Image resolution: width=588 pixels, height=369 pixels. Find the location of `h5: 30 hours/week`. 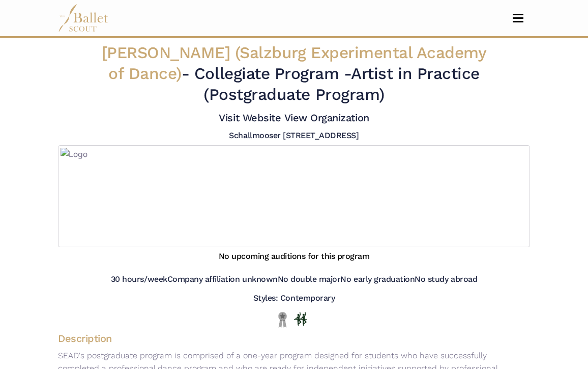

h5: 30 hours/week is located at coordinates (139, 279).